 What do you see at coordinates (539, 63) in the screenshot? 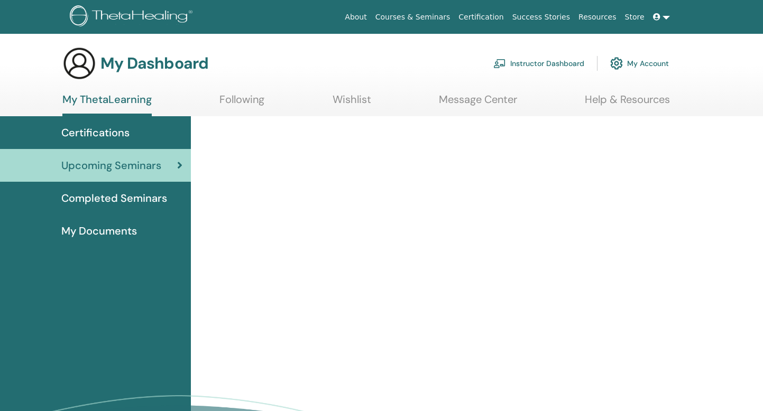
I see `a: Instructor Dashboard` at bounding box center [539, 63].